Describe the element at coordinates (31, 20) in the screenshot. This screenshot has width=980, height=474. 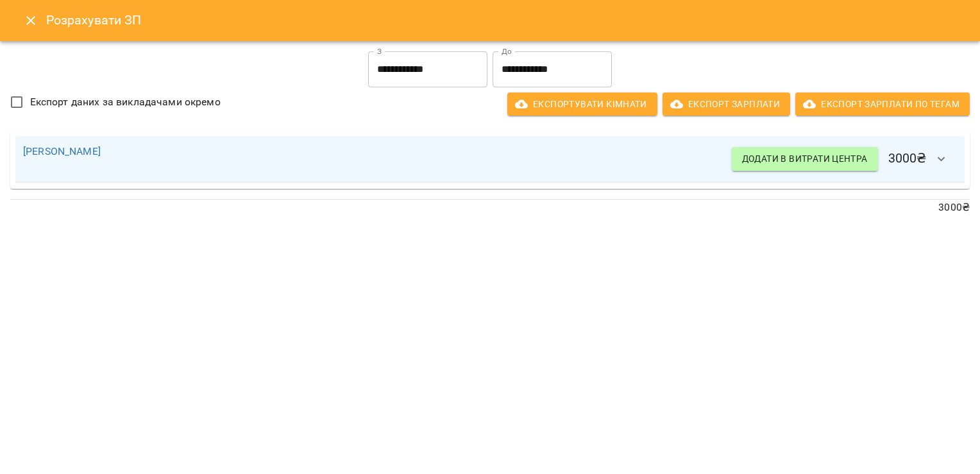
I see `button: Close` at that location.